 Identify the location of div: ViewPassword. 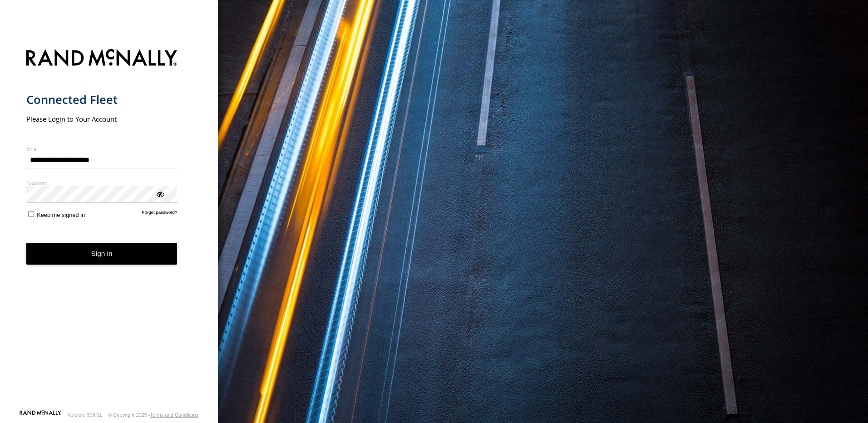
(160, 194).